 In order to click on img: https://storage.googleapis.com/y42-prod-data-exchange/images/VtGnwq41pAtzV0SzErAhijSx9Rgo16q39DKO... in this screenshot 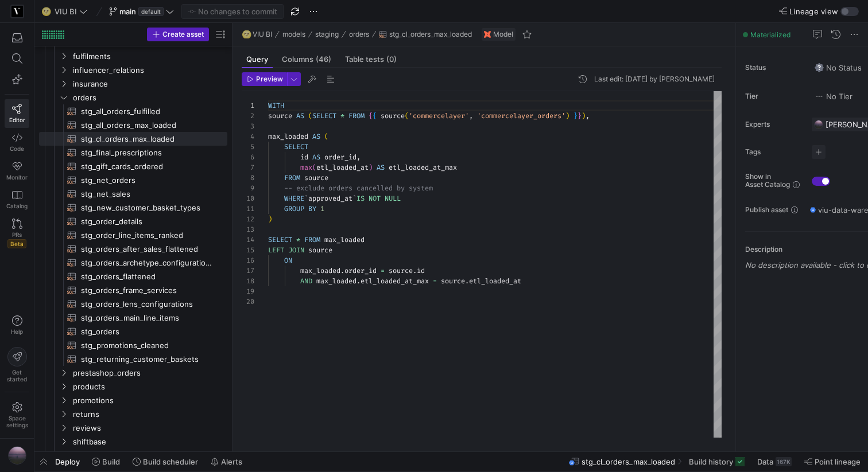, I will do `click(17, 455)`.